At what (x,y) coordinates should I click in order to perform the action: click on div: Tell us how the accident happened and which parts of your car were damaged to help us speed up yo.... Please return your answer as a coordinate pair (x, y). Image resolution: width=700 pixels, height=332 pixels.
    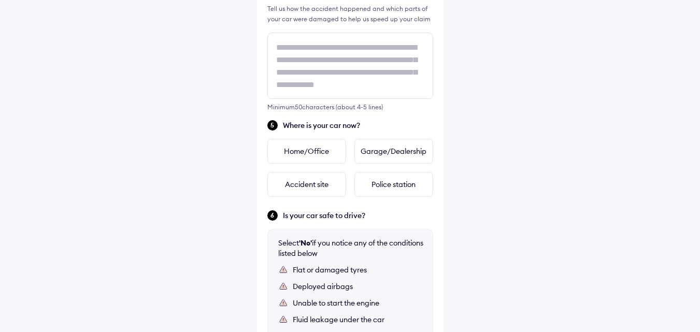
    Looking at the image, I should click on (350, 14).